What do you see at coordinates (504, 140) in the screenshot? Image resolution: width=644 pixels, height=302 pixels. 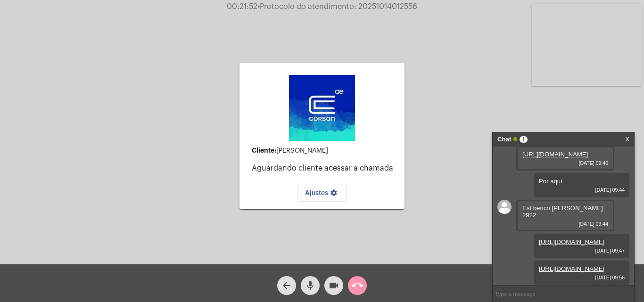 I see `strong: Chat` at bounding box center [504, 140].